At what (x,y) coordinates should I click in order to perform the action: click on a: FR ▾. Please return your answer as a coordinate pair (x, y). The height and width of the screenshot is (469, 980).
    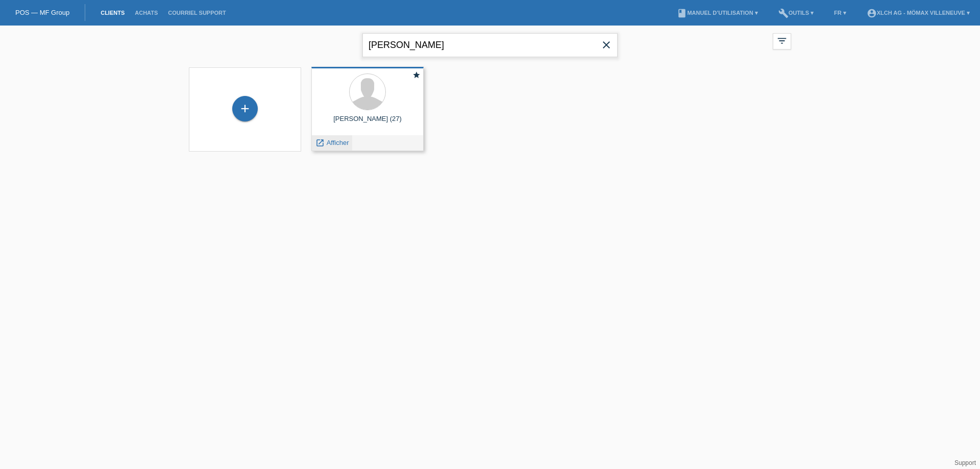
    Looking at the image, I should click on (840, 13).